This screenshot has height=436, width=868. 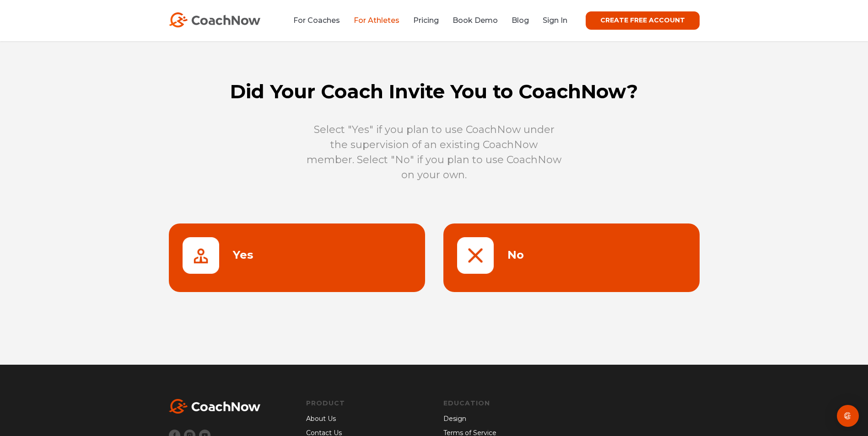 What do you see at coordinates (376, 20) in the screenshot?
I see `a: For Athletes` at bounding box center [376, 20].